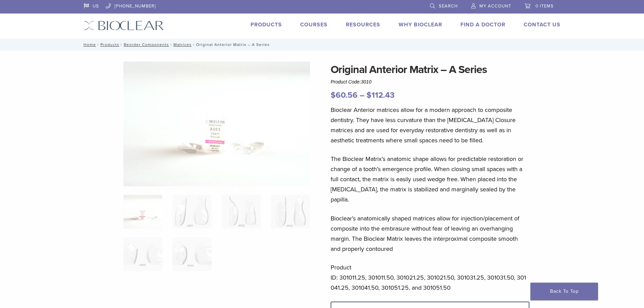  I want to click on bdi: 60.56, so click(344, 95).